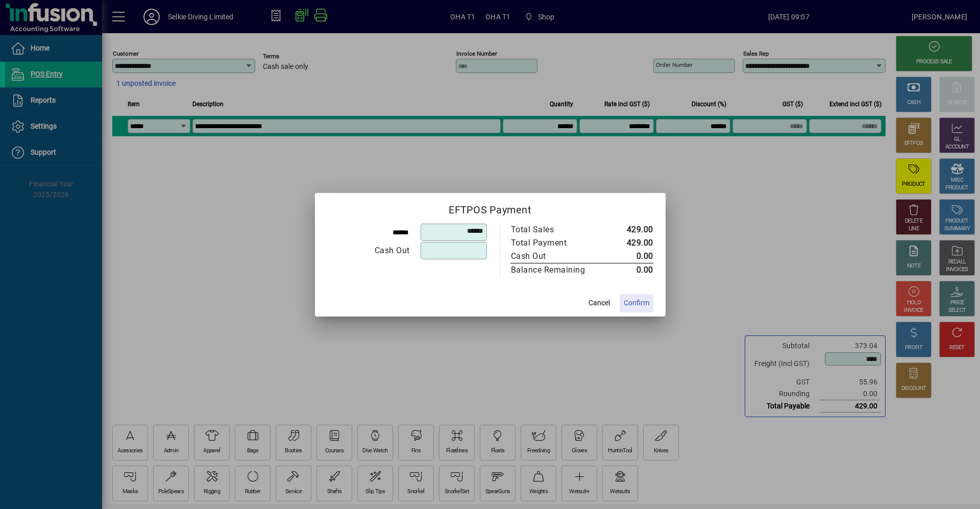  What do you see at coordinates (559, 243) in the screenshot?
I see `td: Total Payment` at bounding box center [559, 243].